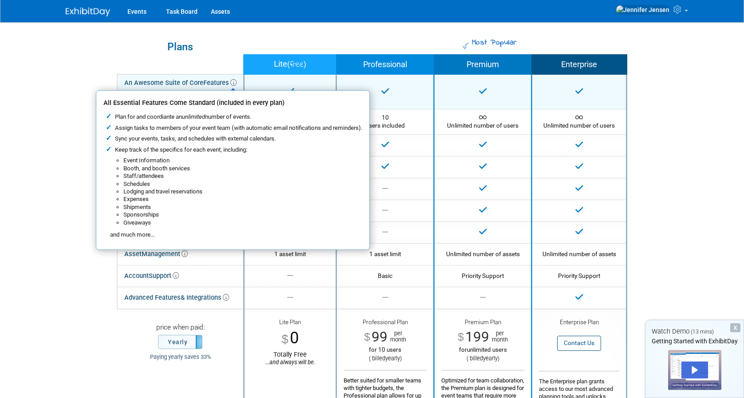  Describe the element at coordinates (243, 199) in the screenshot. I see `li: Expenses` at that location.